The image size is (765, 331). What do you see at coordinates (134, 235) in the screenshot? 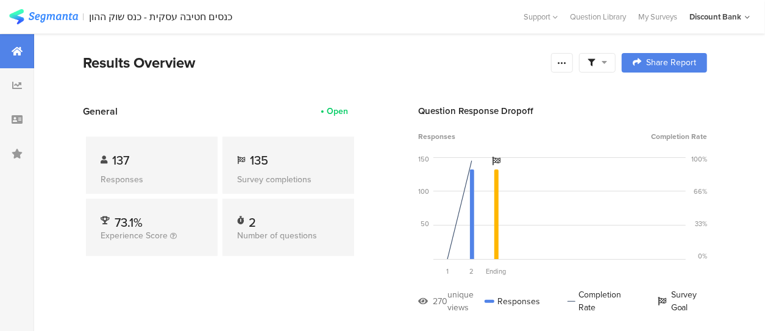
I see `span: Experience Score` at bounding box center [134, 235].